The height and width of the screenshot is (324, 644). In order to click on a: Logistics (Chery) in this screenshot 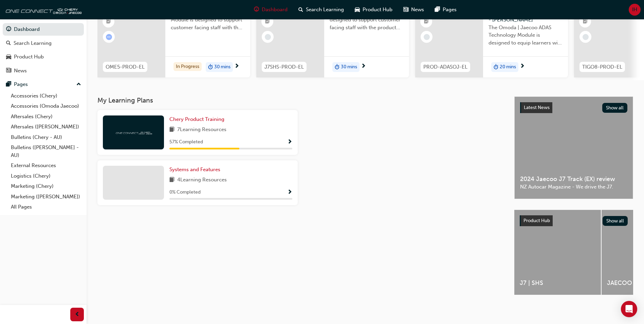, I will do `click(46, 176)`.